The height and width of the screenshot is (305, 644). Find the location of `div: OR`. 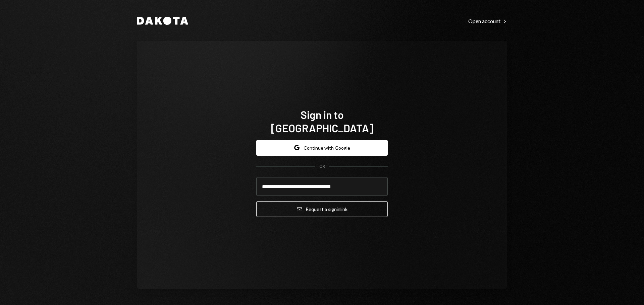

div: OR is located at coordinates (322, 166).